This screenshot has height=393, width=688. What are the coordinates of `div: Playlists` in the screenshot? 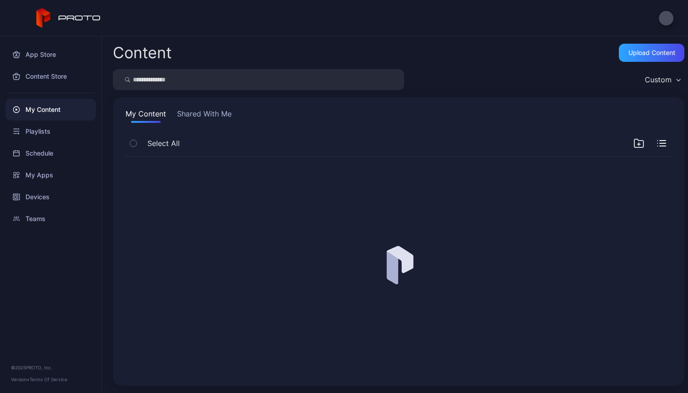 It's located at (50, 131).